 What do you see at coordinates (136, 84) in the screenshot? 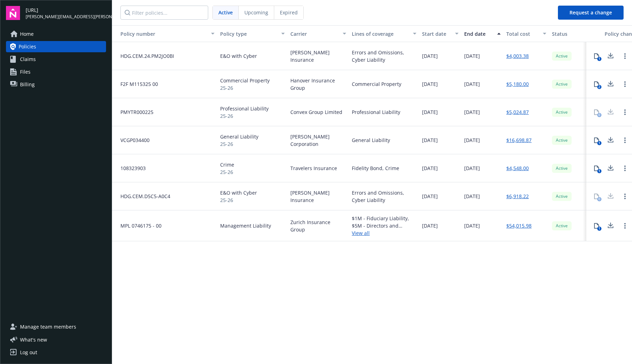
I see `span: F2F M115325 00` at bounding box center [136, 84].